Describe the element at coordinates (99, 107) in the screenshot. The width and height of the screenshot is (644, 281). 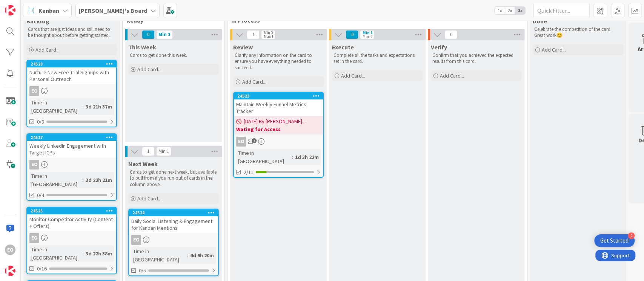
I see `div: 3d 21h 37m` at that location.